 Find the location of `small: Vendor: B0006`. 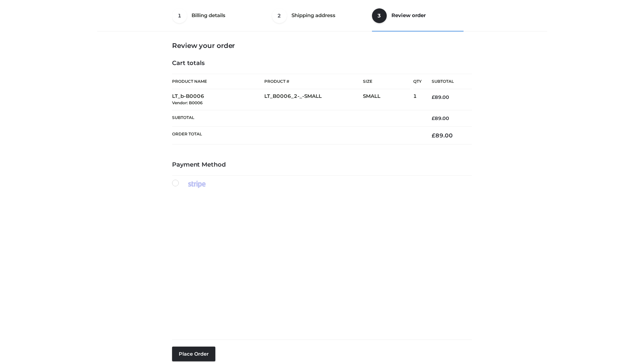

small: Vendor: B0006 is located at coordinates (187, 102).